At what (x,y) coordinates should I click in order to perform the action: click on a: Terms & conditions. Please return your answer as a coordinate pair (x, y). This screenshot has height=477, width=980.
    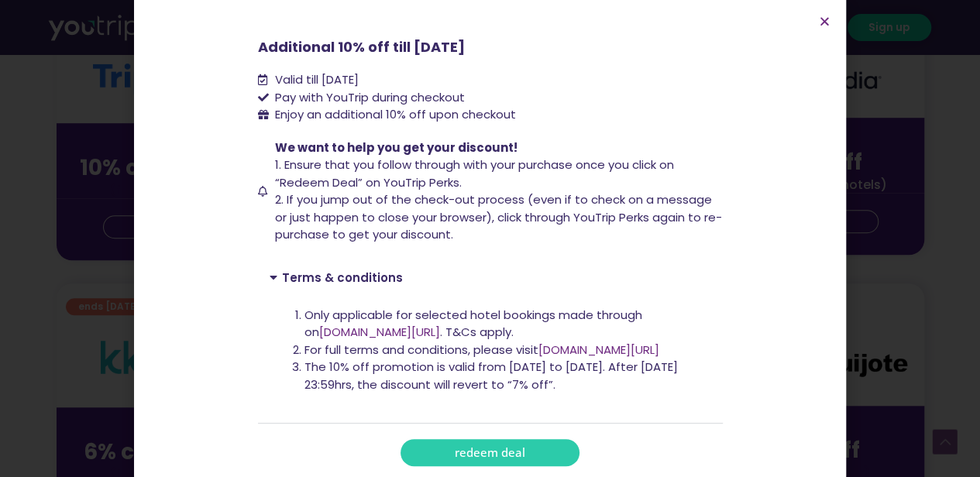
    Looking at the image, I should click on (343, 277).